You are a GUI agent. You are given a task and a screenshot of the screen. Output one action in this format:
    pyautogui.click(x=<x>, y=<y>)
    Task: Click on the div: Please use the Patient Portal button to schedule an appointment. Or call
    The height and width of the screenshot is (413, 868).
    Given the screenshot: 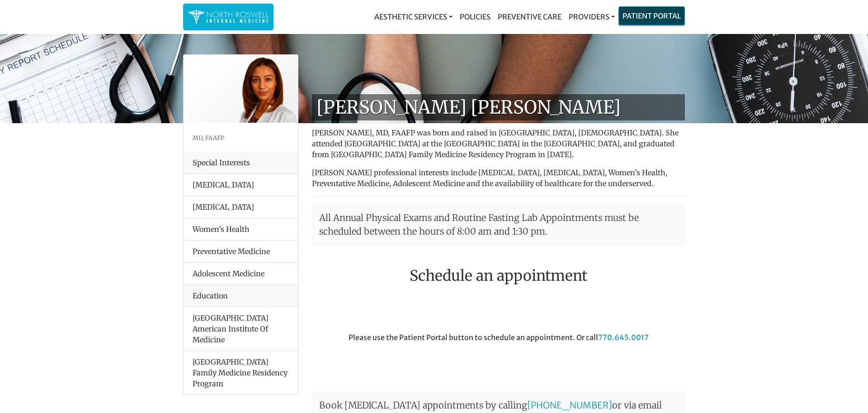 What is the action you would take?
    pyautogui.click(x=498, y=358)
    